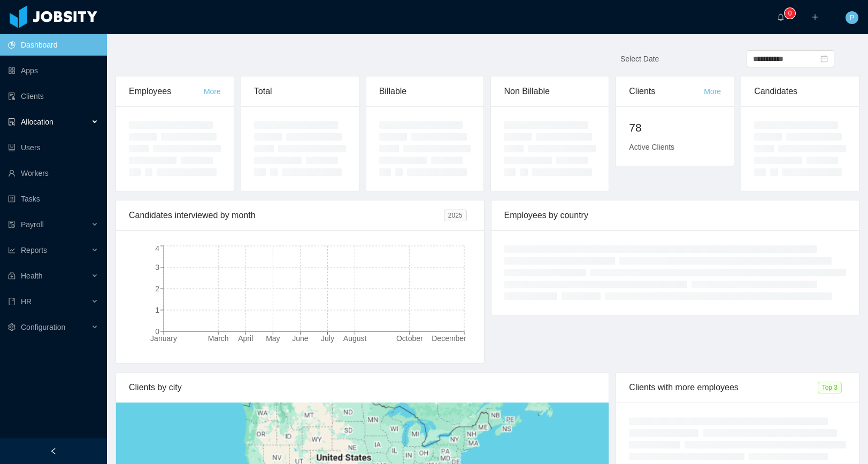 This screenshot has height=464, width=868. What do you see at coordinates (425, 92) in the screenshot?
I see `div: Billable` at bounding box center [425, 92].